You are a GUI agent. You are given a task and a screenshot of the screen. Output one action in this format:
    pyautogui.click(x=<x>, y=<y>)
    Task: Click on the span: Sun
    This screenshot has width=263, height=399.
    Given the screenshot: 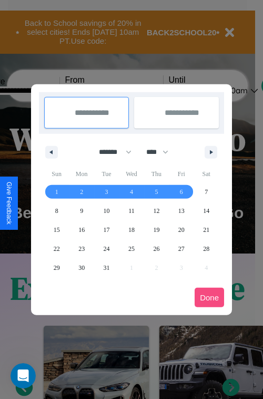 What is the action you would take?
    pyautogui.click(x=56, y=174)
    